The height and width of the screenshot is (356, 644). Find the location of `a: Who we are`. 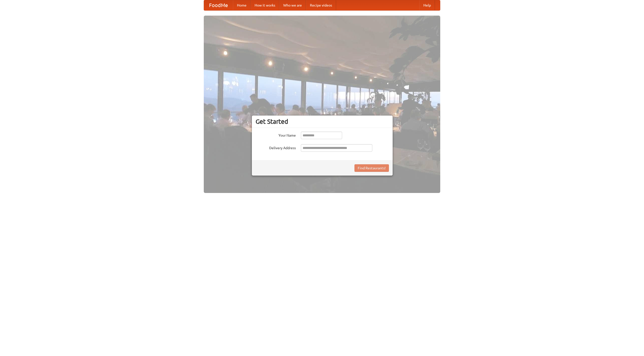

a: Who we are is located at coordinates (293, 5).